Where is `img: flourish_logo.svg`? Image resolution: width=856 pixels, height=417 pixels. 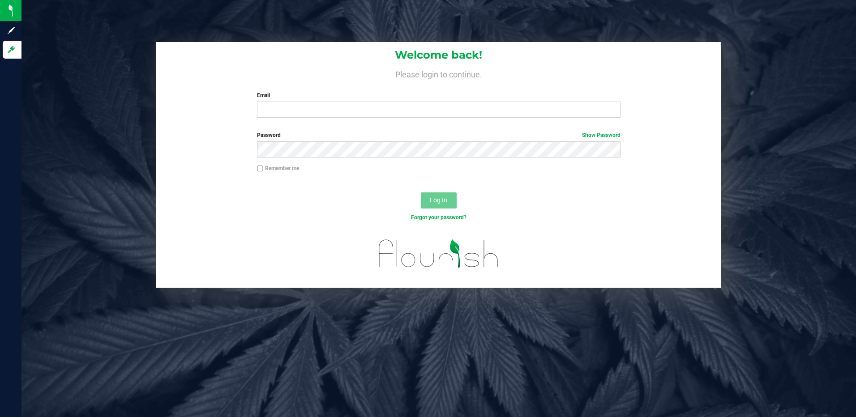 img: flourish_logo.svg is located at coordinates (439, 254).